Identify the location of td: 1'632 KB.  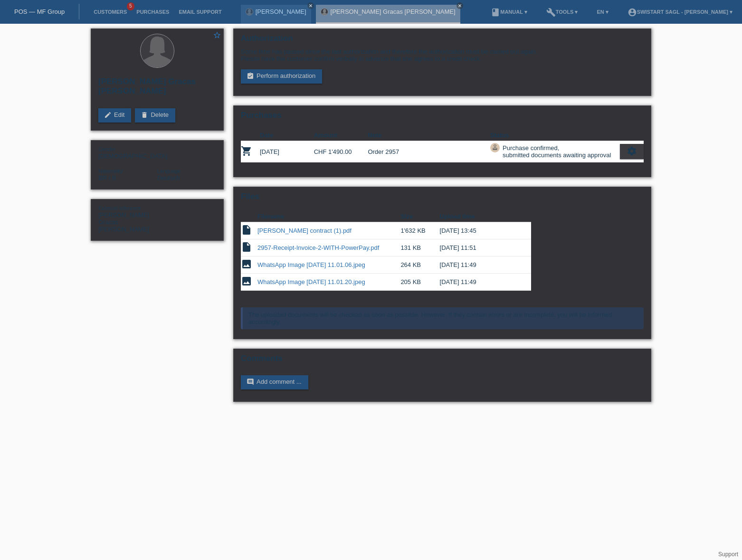
(420, 231).